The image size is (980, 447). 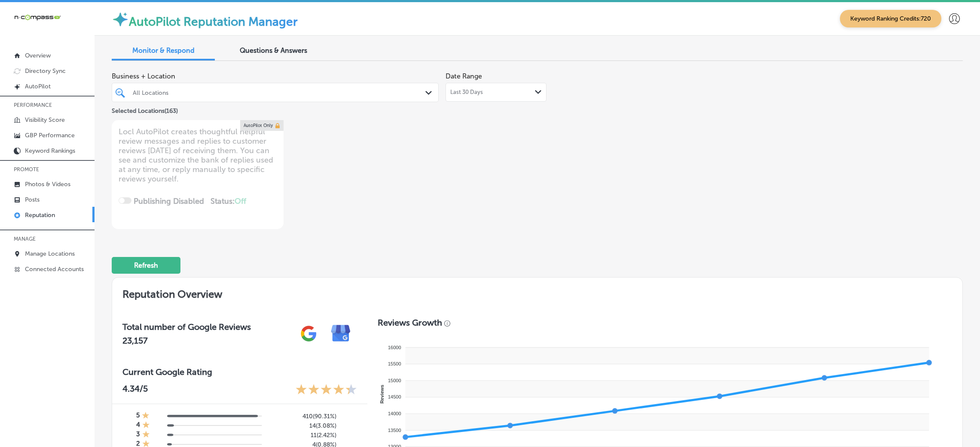 I want to click on p: 4.34 /5, so click(x=135, y=390).